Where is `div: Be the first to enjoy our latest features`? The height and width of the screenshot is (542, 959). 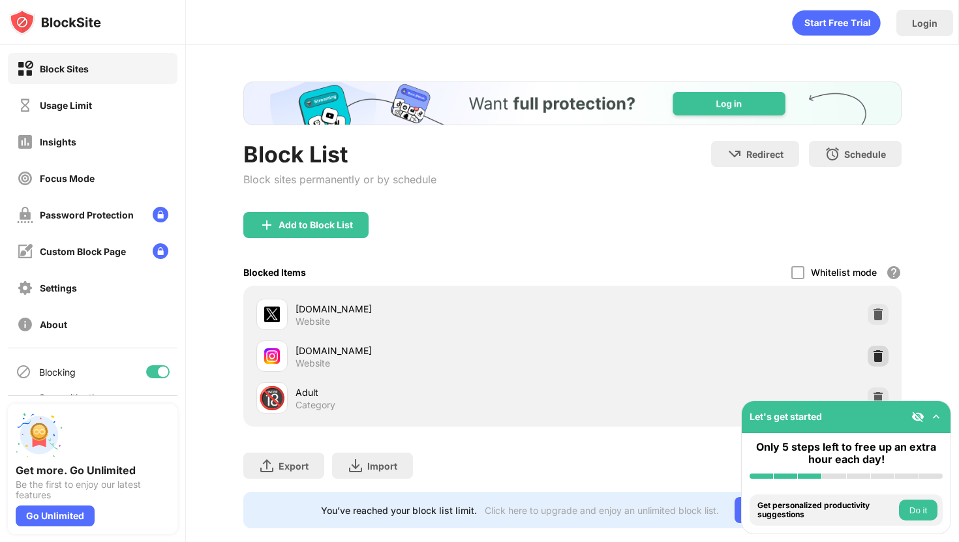 div: Be the first to enjoy our latest features is located at coordinates (93, 490).